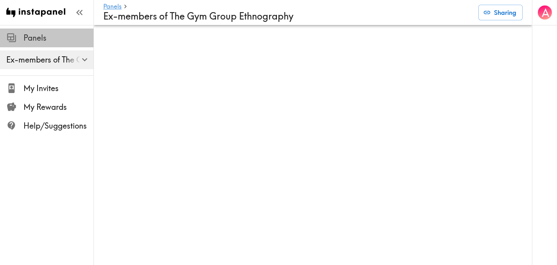 This screenshot has width=557, height=265. Describe the element at coordinates (50, 60) in the screenshot. I see `span: Ex-members of The Gym Group Ethnography` at that location.